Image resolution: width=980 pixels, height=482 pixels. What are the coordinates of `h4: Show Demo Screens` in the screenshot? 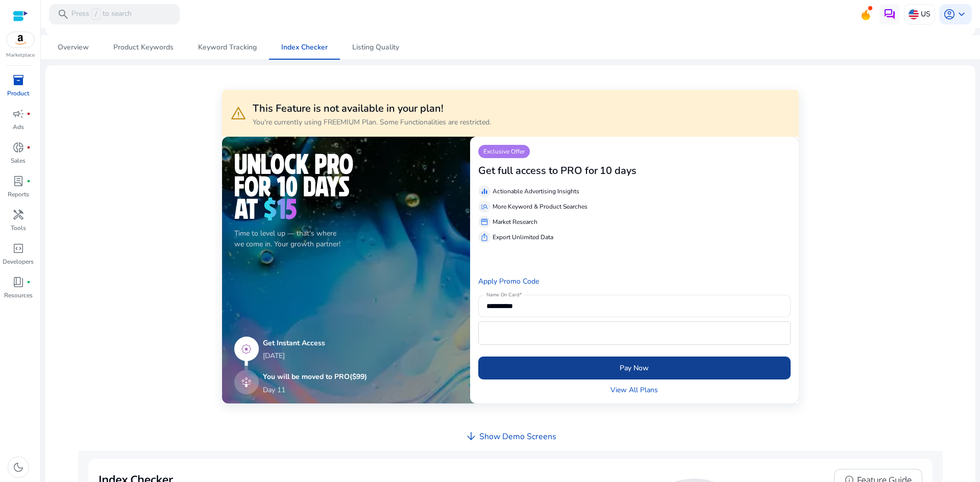 It's located at (518, 437).